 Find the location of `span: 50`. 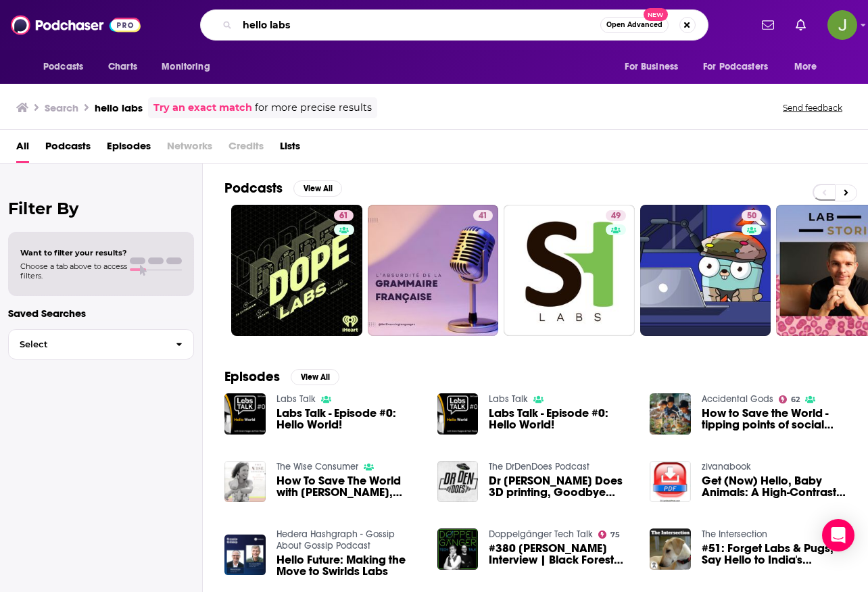

span: 50 is located at coordinates (752, 216).